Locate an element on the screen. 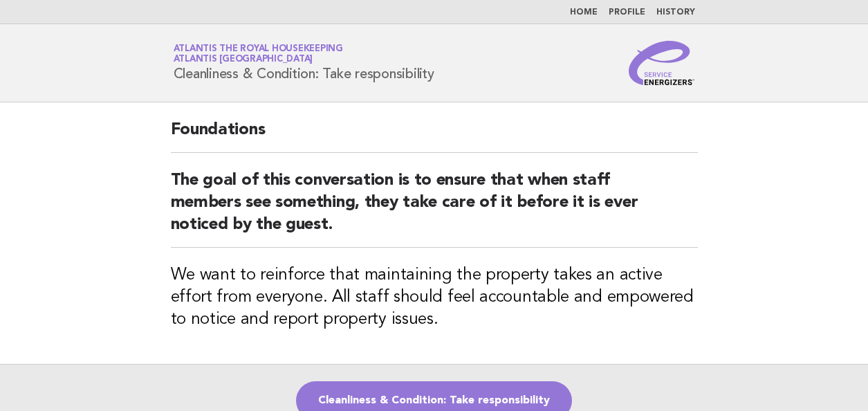  h3: We want to reinforce that maintaining the property takes an active effort from everyone. All staf... is located at coordinates (435, 298).